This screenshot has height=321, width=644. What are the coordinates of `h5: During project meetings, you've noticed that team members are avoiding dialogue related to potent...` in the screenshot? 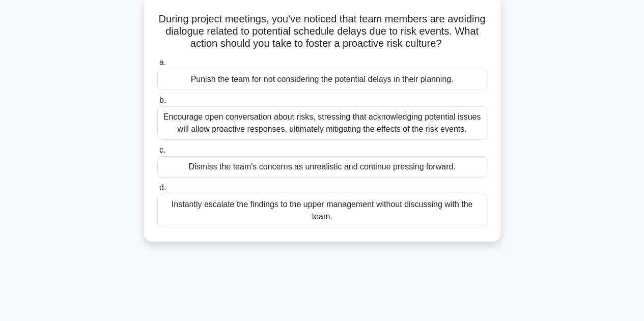 It's located at (323, 32).